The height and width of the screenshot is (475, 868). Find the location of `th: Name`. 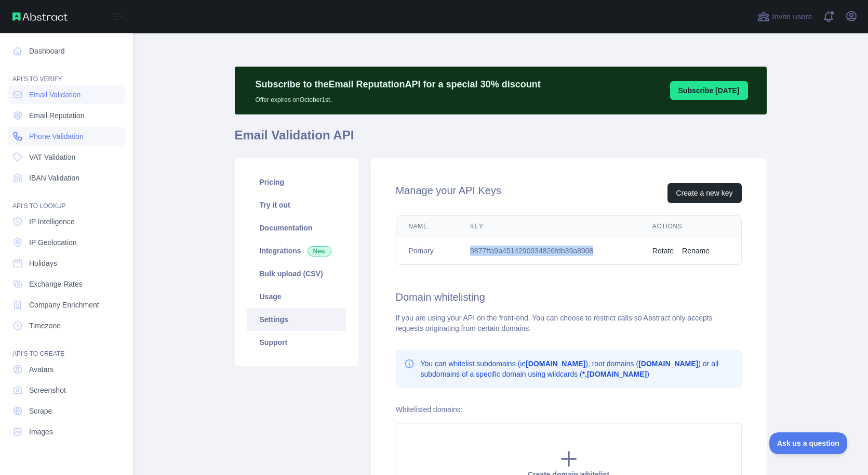

th: Name is located at coordinates (427, 226).